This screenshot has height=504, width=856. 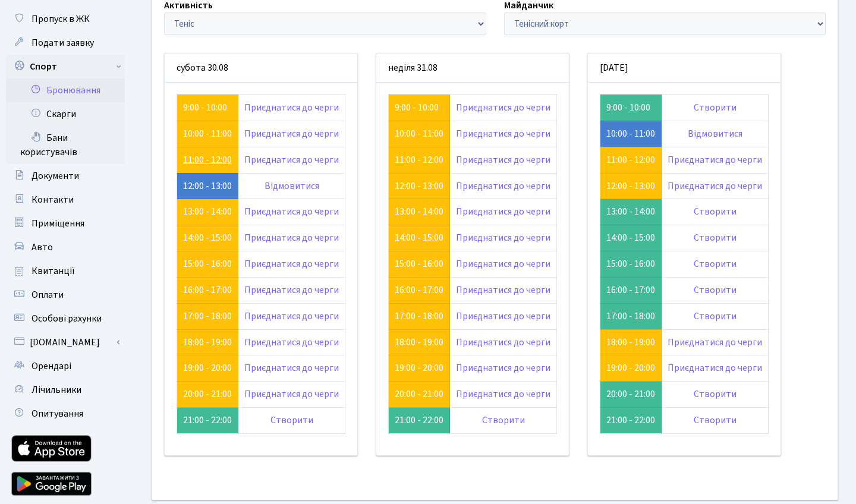 I want to click on a: Пропуск в ЖК, so click(x=65, y=19).